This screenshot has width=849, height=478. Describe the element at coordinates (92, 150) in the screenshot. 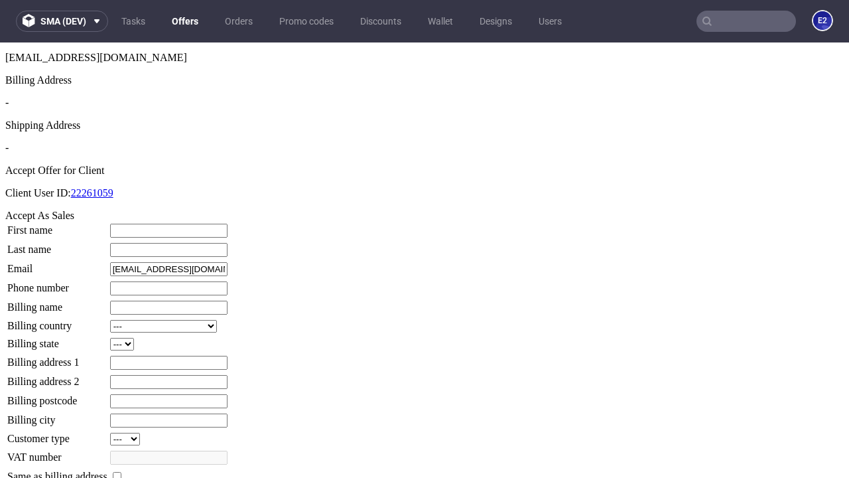

I see `a: 22261059` at that location.